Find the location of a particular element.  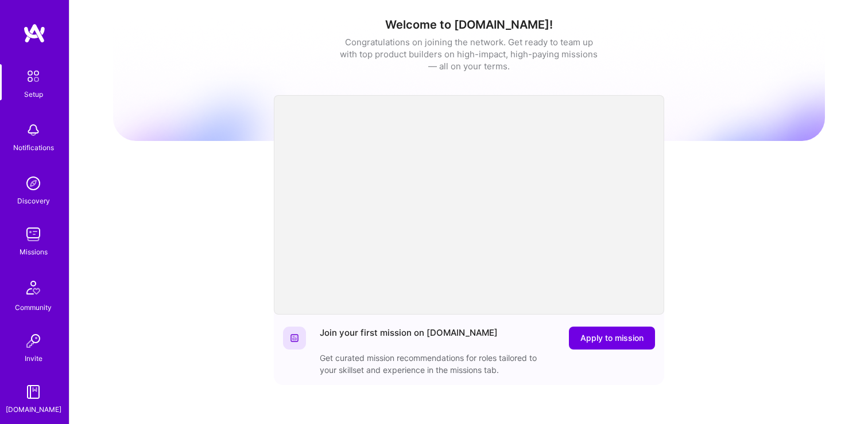

div: Community is located at coordinates (33, 307).